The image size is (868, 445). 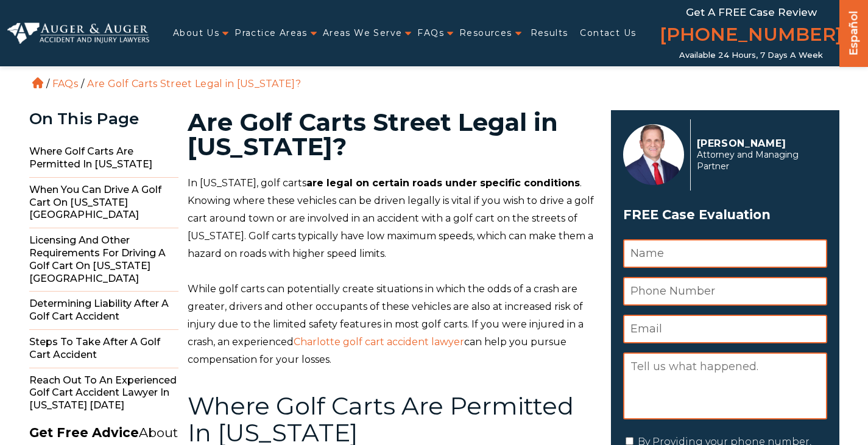 What do you see at coordinates (549, 33) in the screenshot?
I see `a: Results` at bounding box center [549, 33].